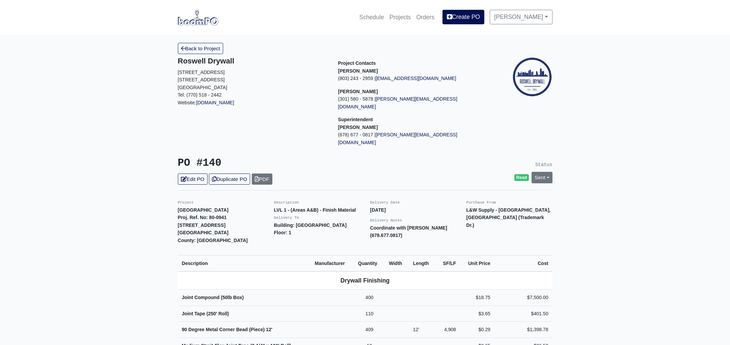  What do you see at coordinates (523, 263) in the screenshot?
I see `th: Cost` at bounding box center [523, 263].